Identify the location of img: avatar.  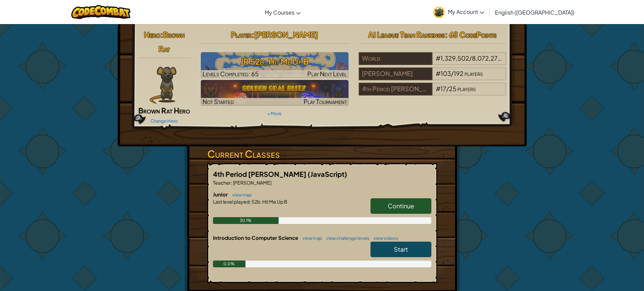
(439, 12).